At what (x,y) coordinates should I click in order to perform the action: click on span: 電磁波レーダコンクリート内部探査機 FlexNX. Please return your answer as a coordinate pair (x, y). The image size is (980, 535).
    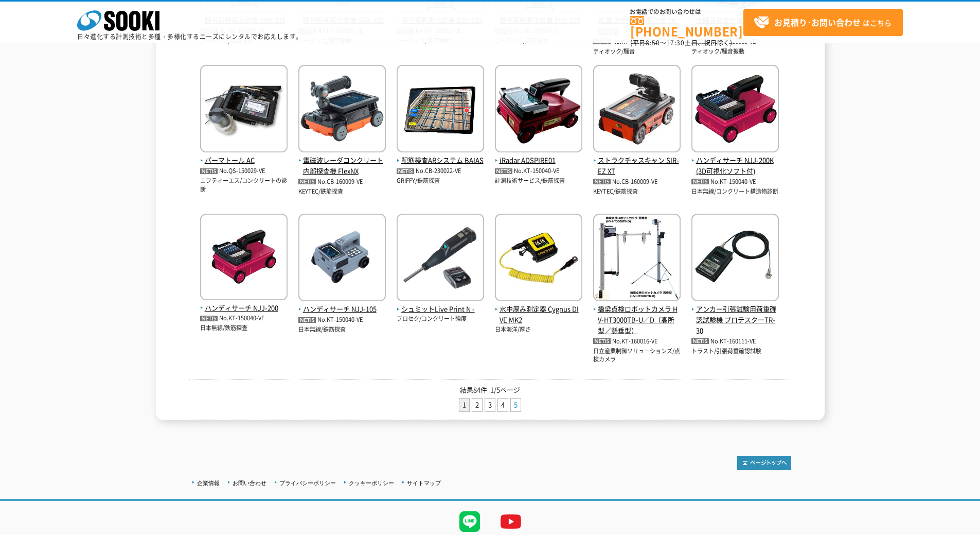
    Looking at the image, I should click on (342, 166).